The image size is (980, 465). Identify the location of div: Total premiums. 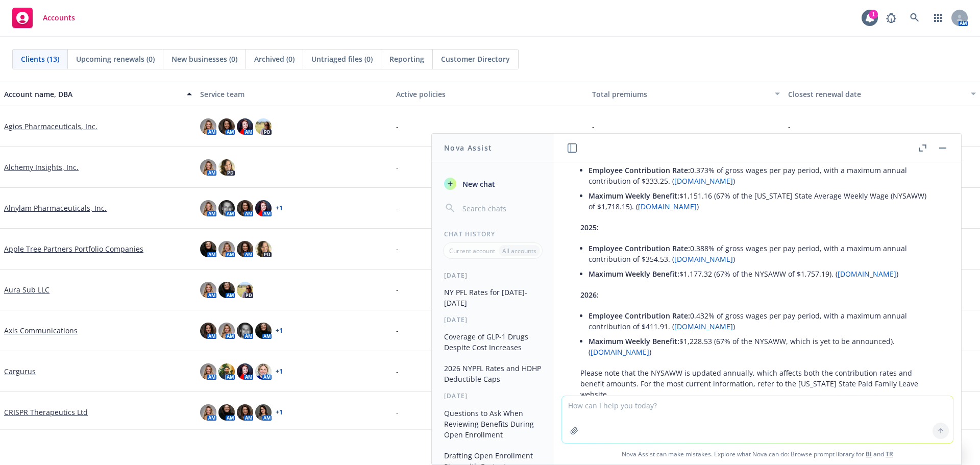
(681, 94).